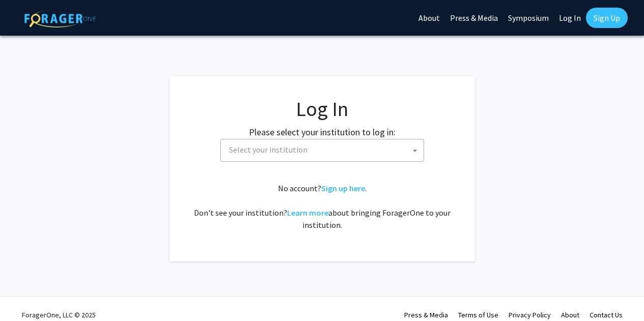 The height and width of the screenshot is (321, 644). Describe the element at coordinates (323, 207) in the screenshot. I see `div: No account? . Don't see your institution? about bringing ForagerOne to your institution.` at that location.